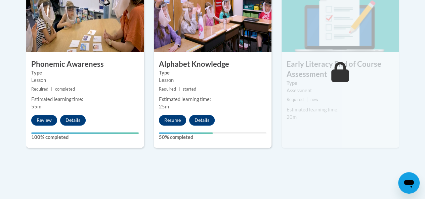 The width and height of the screenshot is (425, 199). I want to click on button: Resume, so click(172, 120).